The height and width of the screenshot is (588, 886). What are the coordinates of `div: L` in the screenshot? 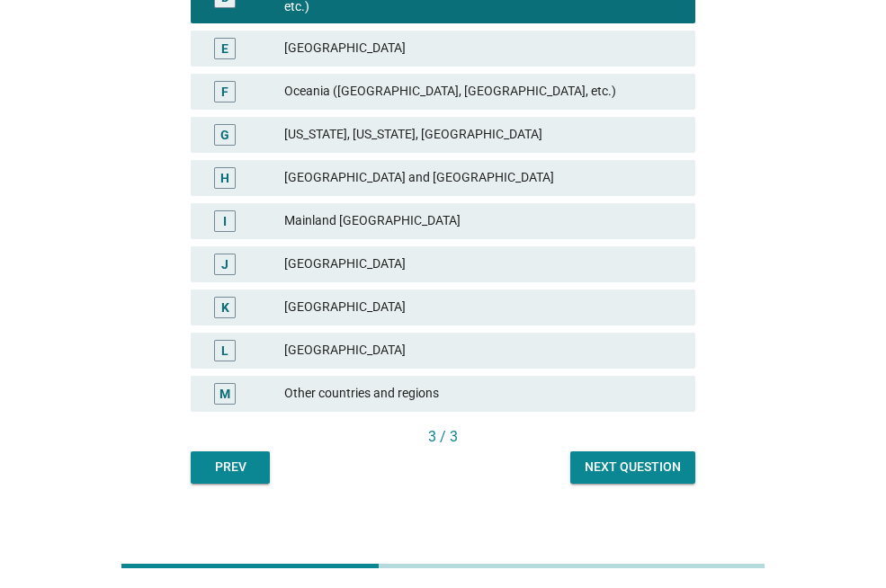 It's located at (224, 350).